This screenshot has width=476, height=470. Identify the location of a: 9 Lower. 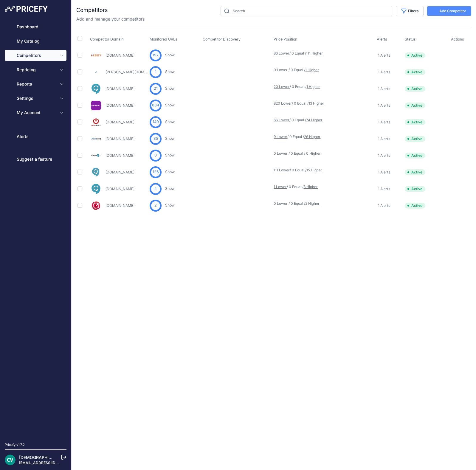
(280, 136).